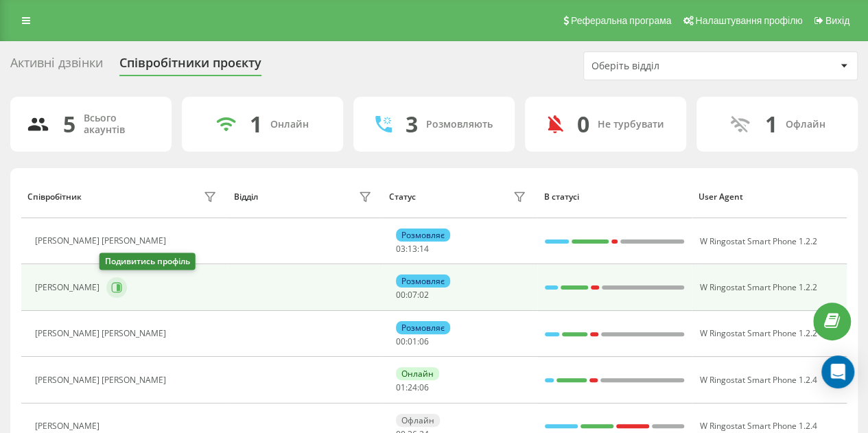 This screenshot has width=868, height=433. I want to click on div: В статусі, so click(614, 197).